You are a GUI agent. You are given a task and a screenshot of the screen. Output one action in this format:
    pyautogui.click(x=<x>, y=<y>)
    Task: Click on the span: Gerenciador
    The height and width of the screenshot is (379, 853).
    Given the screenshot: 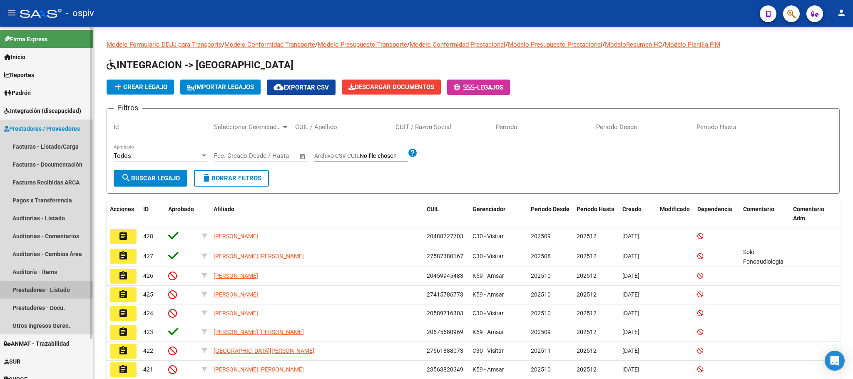 What is the action you would take?
    pyautogui.click(x=489, y=209)
    